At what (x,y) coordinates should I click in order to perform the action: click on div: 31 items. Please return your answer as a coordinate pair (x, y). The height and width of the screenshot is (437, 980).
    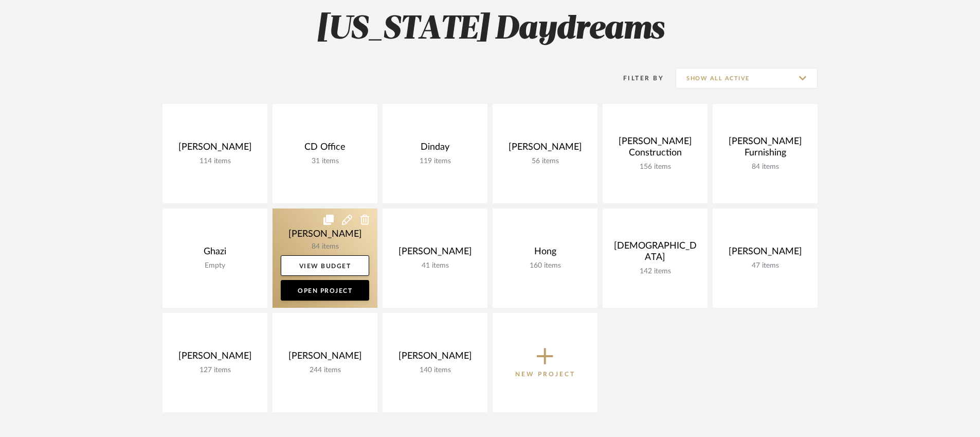
    Looking at the image, I should click on (325, 161).